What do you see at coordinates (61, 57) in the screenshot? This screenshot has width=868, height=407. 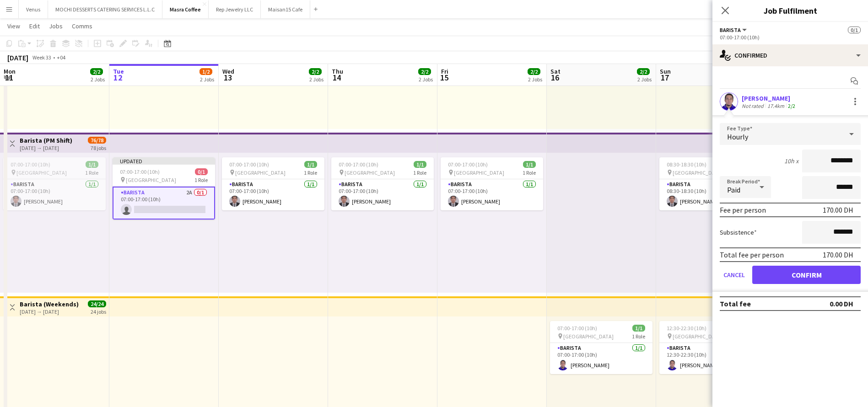 I see `div: +04` at bounding box center [61, 57].